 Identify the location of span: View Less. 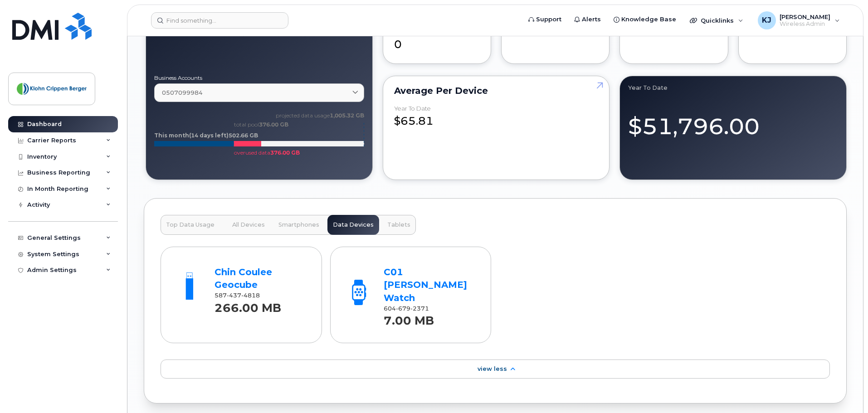
(492, 369).